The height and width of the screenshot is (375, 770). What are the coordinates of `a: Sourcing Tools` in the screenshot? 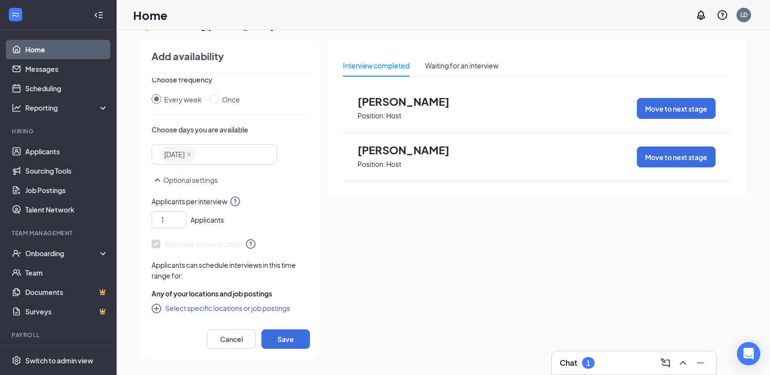 It's located at (67, 171).